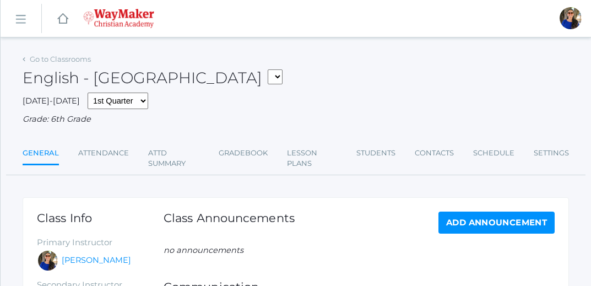 The height and width of the screenshot is (286, 591). Describe the element at coordinates (41, 154) in the screenshot. I see `a: General` at that location.